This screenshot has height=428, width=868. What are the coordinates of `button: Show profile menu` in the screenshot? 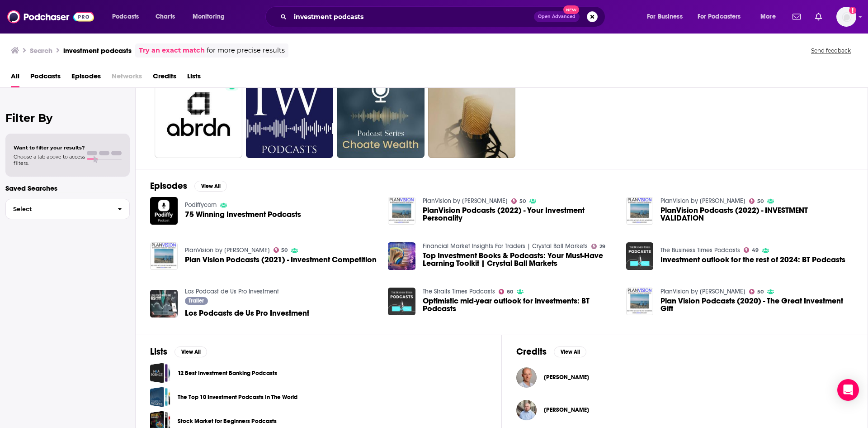 It's located at (846, 17).